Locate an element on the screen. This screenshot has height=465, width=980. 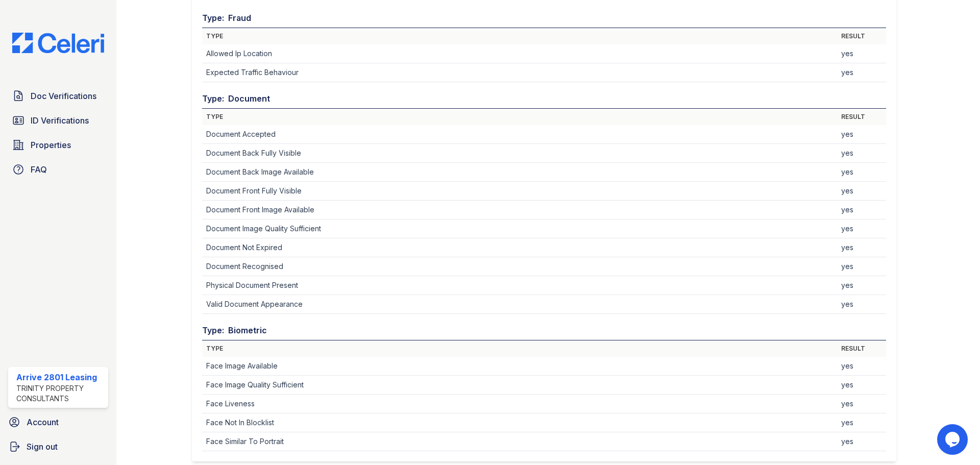
span: Account is located at coordinates (43, 422).